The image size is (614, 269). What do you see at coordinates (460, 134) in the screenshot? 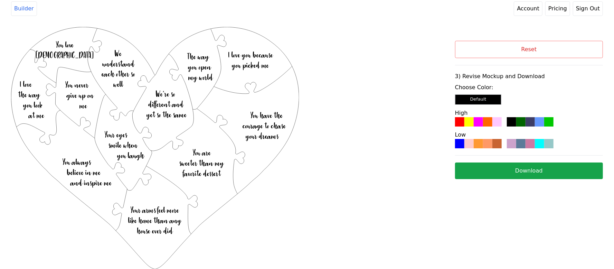
I see `label: Low` at bounding box center [460, 134].